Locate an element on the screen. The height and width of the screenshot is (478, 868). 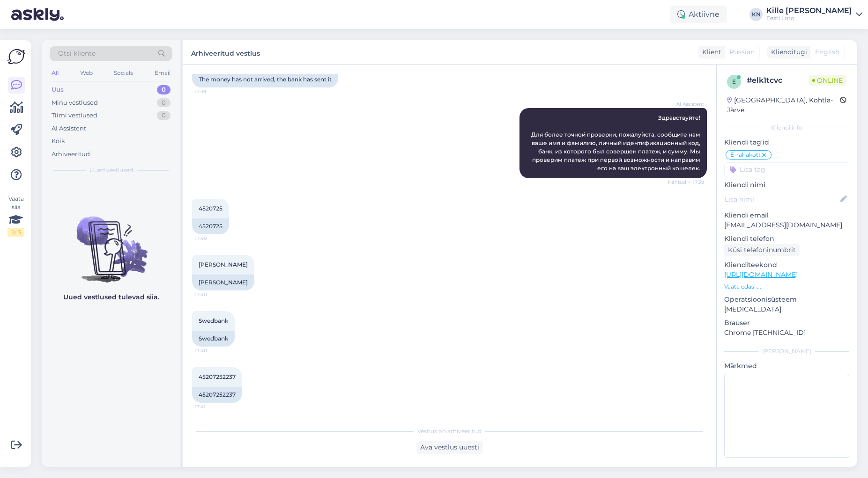
span: Nähtud ✓ 17:39 is located at coordinates (685, 182).